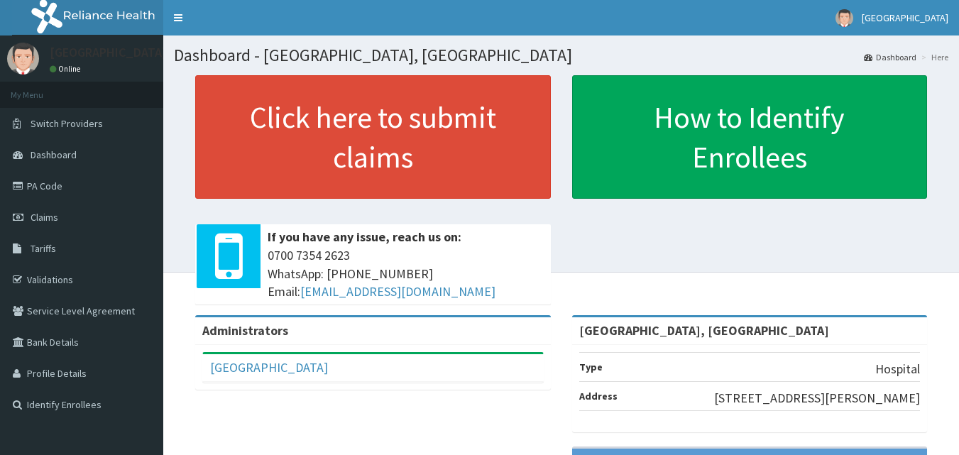 This screenshot has height=455, width=959. What do you see at coordinates (67, 123) in the screenshot?
I see `span: Switch Providers` at bounding box center [67, 123].